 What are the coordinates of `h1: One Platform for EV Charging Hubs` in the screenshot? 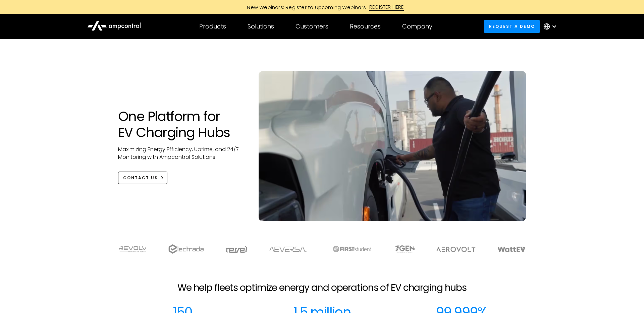 It's located at (182, 124).